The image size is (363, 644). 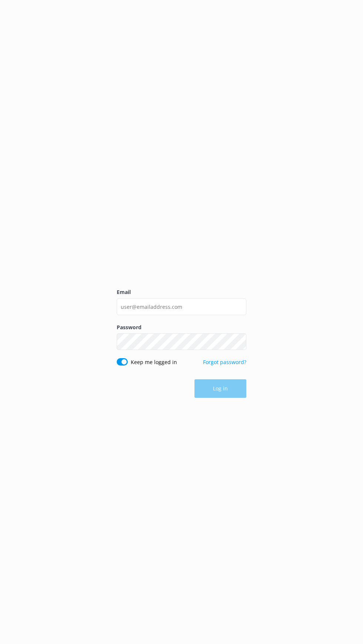 What do you see at coordinates (182, 292) in the screenshot?
I see `label: Email` at bounding box center [182, 292].